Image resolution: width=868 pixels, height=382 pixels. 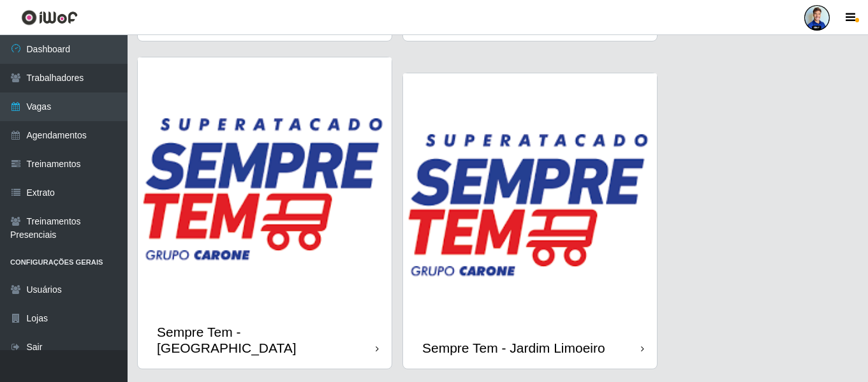 What do you see at coordinates (49, 17) in the screenshot?
I see `img: CoreUI Logo` at bounding box center [49, 17].